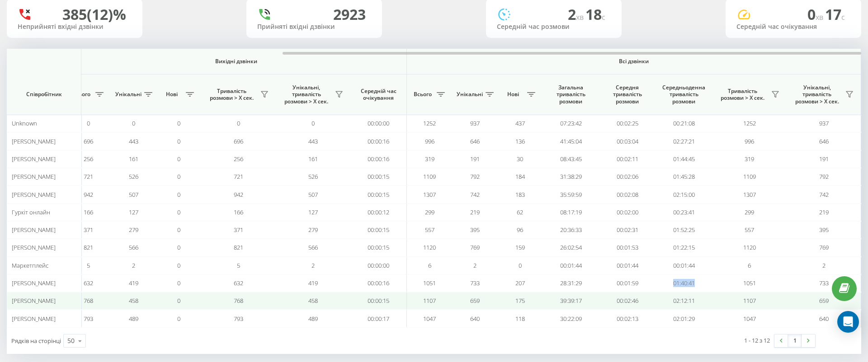 The image size is (868, 362). Describe the element at coordinates (570, 212) in the screenshot. I see `td: 08:17:19` at that location.